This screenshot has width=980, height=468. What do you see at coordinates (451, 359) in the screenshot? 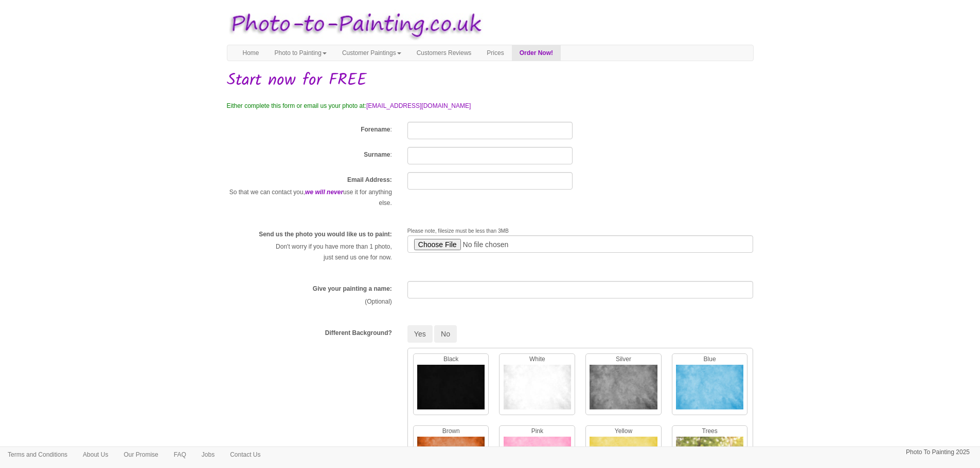
I see `p: Black` at bounding box center [451, 359].